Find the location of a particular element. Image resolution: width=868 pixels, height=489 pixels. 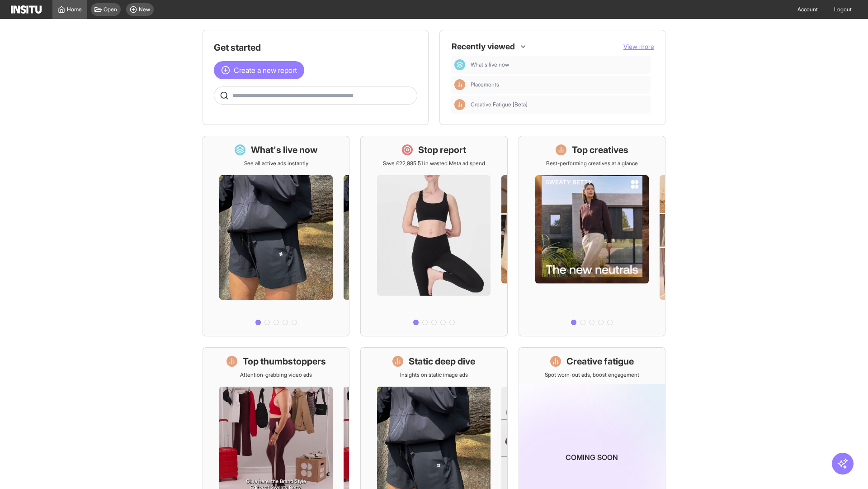

button: View more is located at coordinates (639, 47).